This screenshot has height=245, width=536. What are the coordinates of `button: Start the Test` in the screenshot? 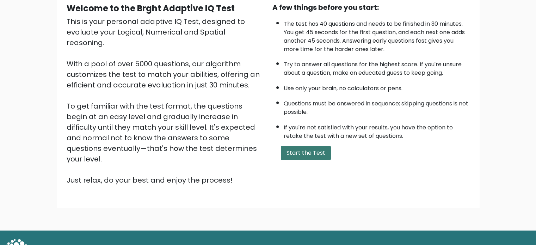 It's located at (306, 153).